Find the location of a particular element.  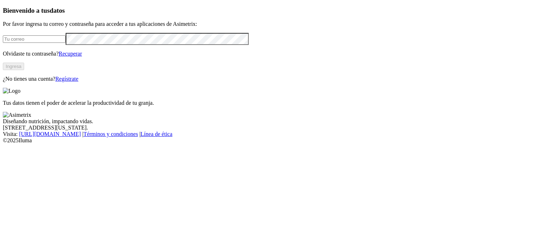

p: Tus datos tienen el poder de acelerar la productividad de tu granja. is located at coordinates (272, 103).